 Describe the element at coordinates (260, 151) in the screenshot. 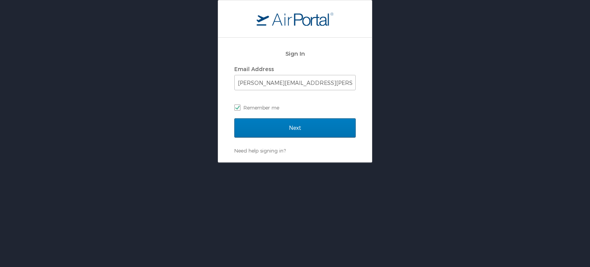

I see `a: Need help signing in?` at that location.